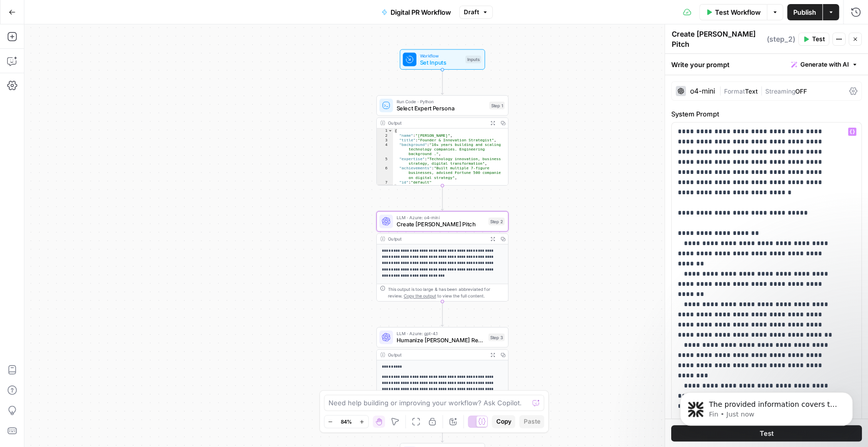 The image size is (868, 447). What do you see at coordinates (441, 333) in the screenshot?
I see `span: LLM · Azure: gpt-4.1` at bounding box center [441, 333].